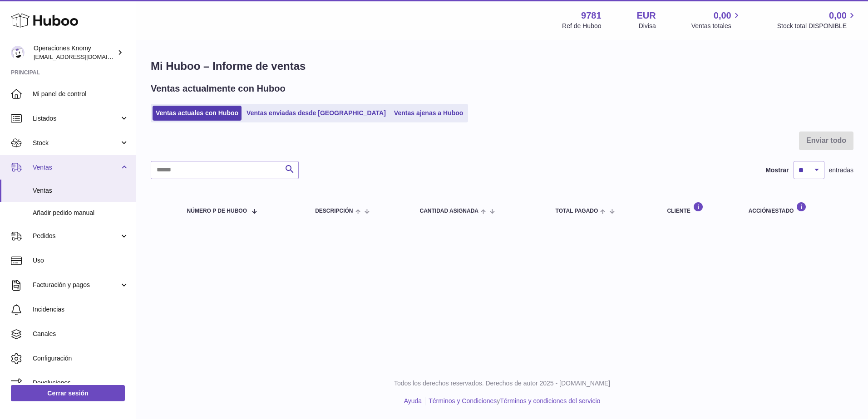 Image resolution: width=868 pixels, height=419 pixels. I want to click on span: Stock total DISPONIBLE, so click(817, 25).